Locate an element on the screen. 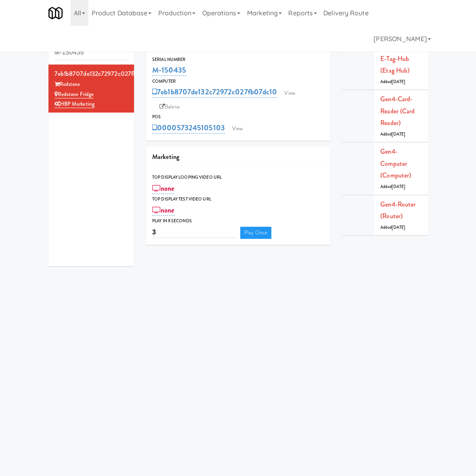 This screenshot has height=476, width=476. div: Top Display Test Video Url is located at coordinates (237, 199).